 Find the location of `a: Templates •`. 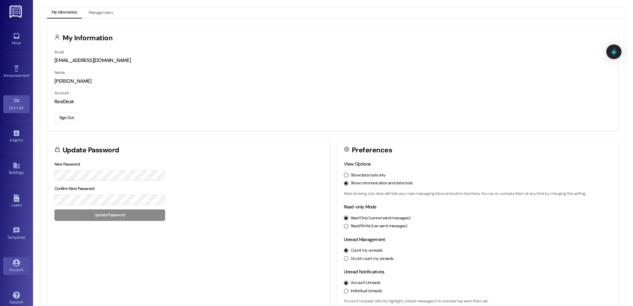

a: Templates • is located at coordinates (16, 234).